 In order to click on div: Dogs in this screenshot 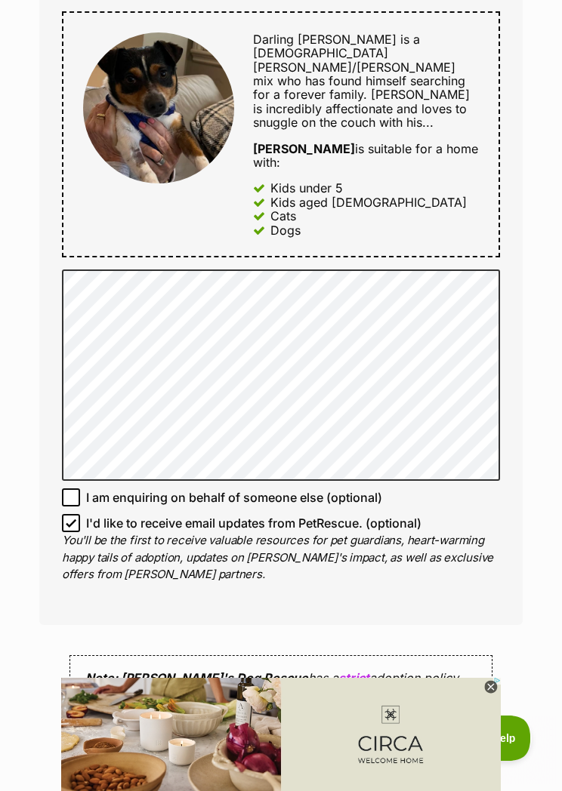, I will do `click(285, 230)`.